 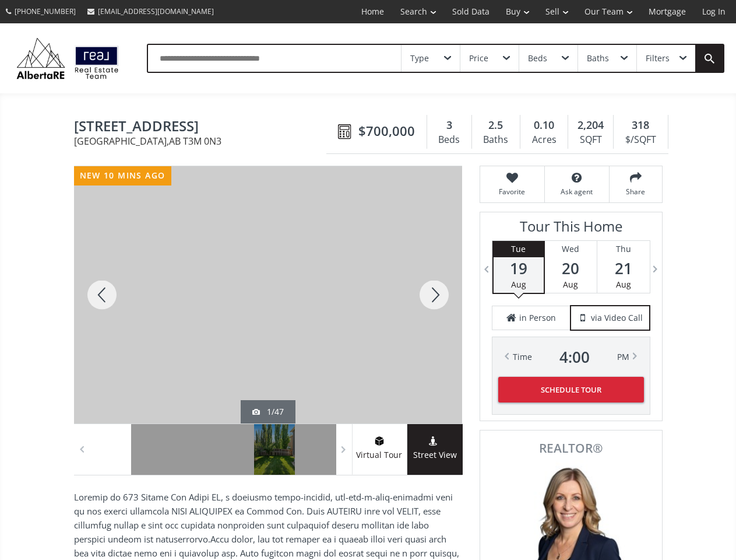 What do you see at coordinates (571, 357) in the screenshot?
I see `div: Time PM` at bounding box center [571, 357].